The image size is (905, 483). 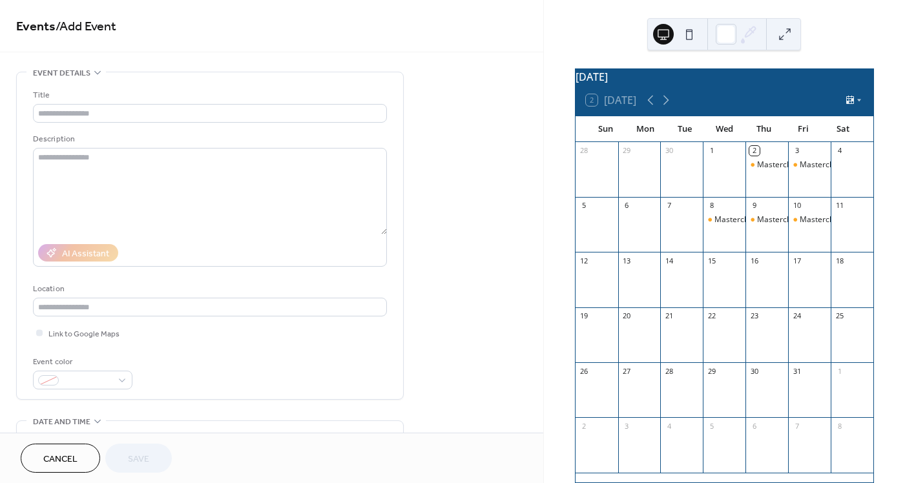 What do you see at coordinates (209, 289) in the screenshot?
I see `div: Location` at bounding box center [209, 289].